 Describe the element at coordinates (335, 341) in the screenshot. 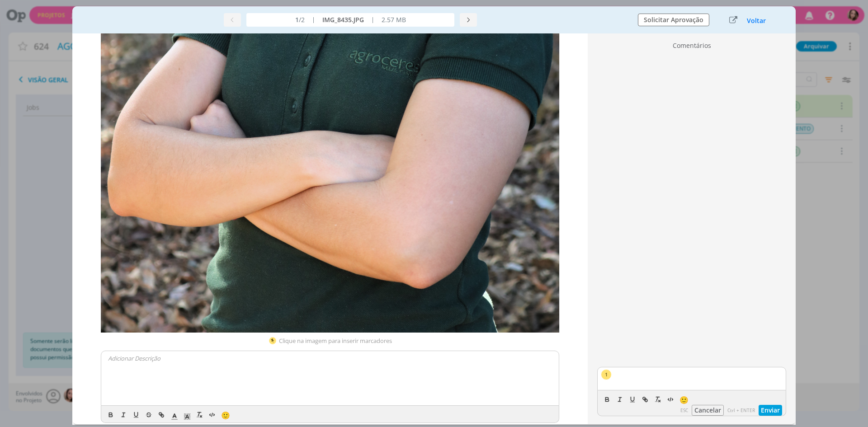

I see `div: Clique na imagem para inserir marcadores` at that location.